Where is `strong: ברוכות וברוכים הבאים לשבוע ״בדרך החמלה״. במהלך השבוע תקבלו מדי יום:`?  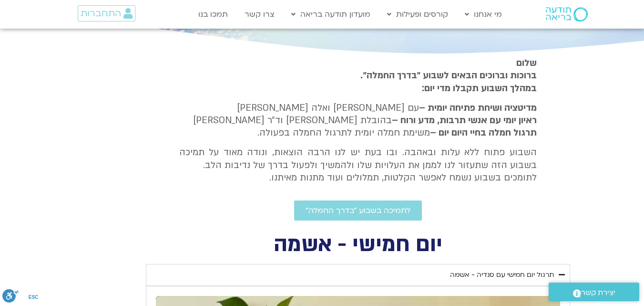 strong: ברוכות וברוכים הבאים לשבוע ״בדרך החמלה״. במהלך השבוע תקבלו מדי יום: is located at coordinates (449, 82).